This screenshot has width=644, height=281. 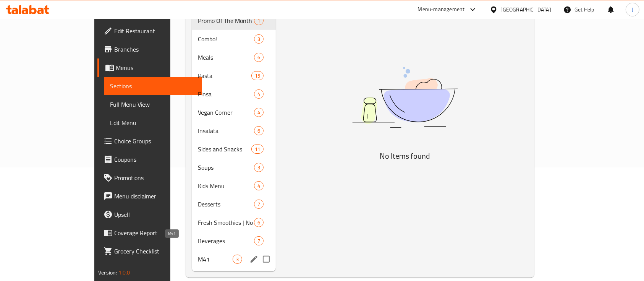 I want to click on span: Coupons, so click(x=155, y=159).